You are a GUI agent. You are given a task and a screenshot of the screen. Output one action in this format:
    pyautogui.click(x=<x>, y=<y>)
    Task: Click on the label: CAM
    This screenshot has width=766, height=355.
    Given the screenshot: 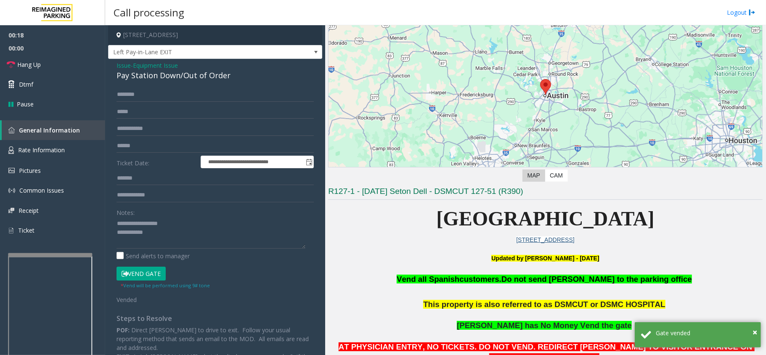 What is the action you would take?
    pyautogui.click(x=556, y=175)
    